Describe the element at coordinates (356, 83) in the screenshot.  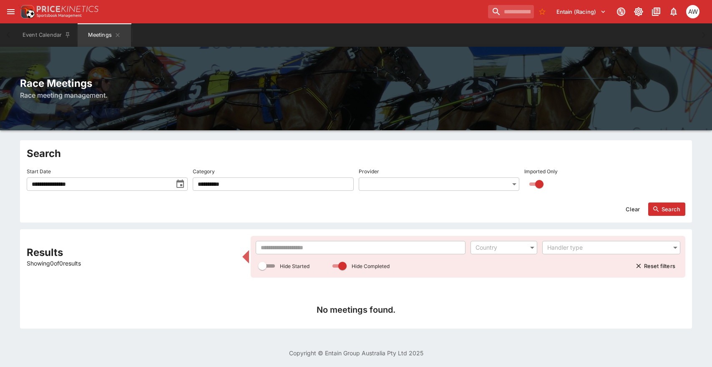
I see `h2: Race Meetings` at that location.